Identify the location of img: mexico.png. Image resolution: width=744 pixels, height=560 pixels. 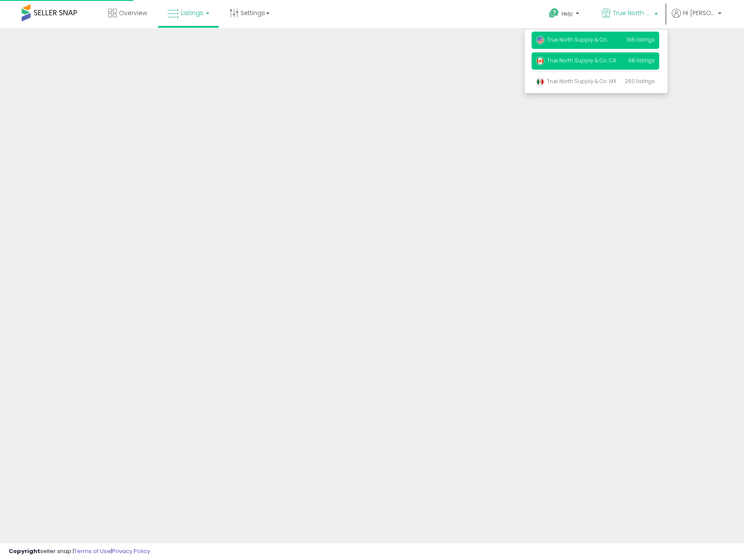
(540, 82).